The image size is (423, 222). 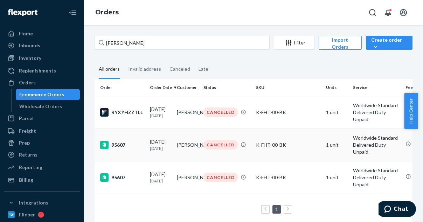 What do you see at coordinates (29, 46) in the screenshot?
I see `div: Inbounds` at bounding box center [29, 46].